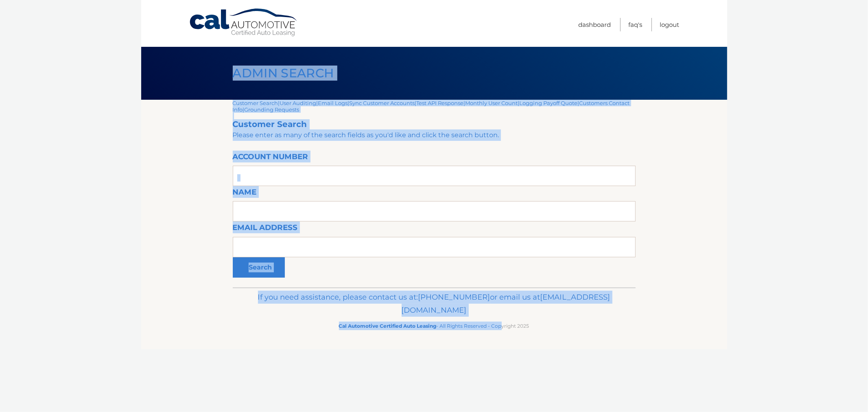  What do you see at coordinates (271, 158) in the screenshot?
I see `label: Account Number` at bounding box center [271, 158].